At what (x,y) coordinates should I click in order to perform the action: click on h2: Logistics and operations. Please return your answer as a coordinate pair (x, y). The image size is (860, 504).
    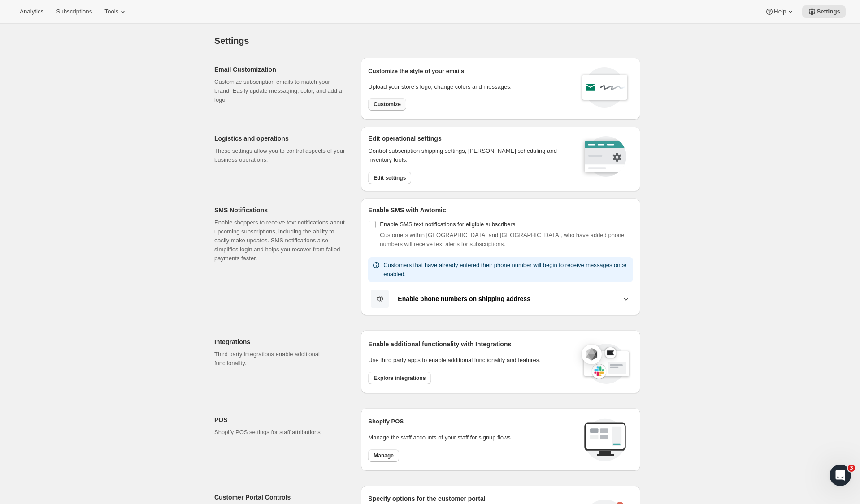
    Looking at the image, I should click on (280, 139).